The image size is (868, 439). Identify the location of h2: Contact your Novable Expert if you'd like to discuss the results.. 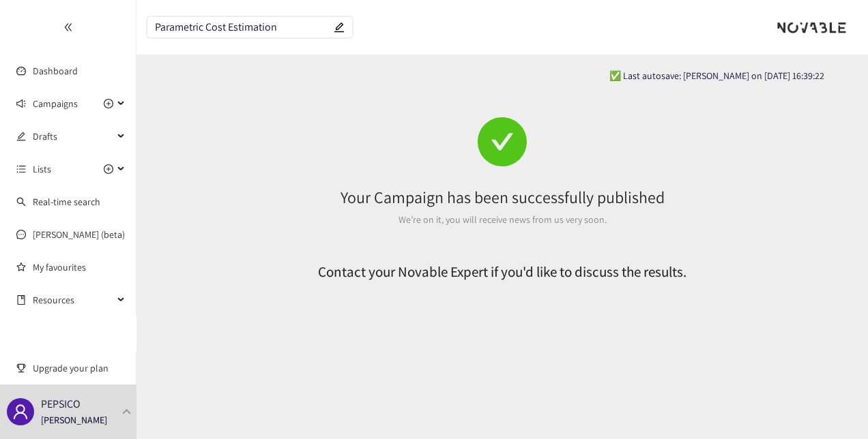
(502, 271).